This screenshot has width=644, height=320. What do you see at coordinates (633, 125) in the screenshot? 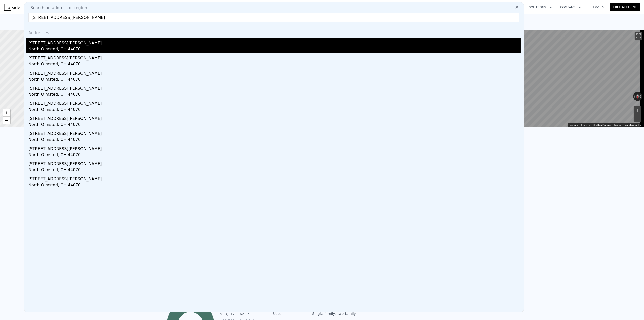
I see `a: Report a problem` at bounding box center [633, 125].